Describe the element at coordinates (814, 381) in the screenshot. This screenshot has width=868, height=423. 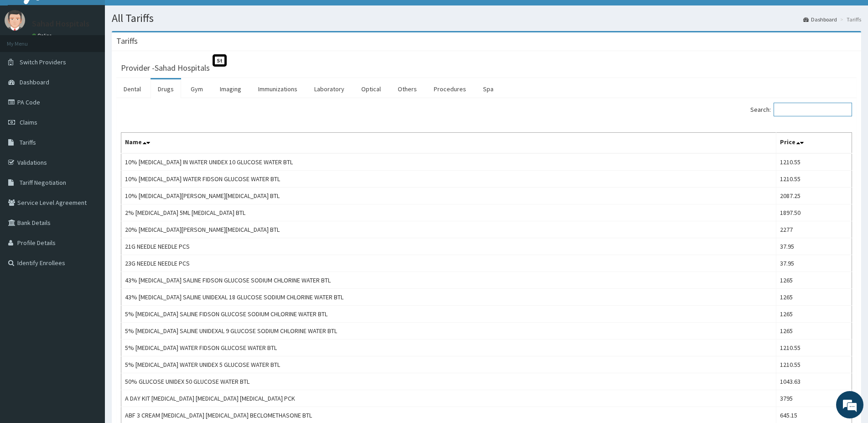
I see `td: 1043.63` at that location.